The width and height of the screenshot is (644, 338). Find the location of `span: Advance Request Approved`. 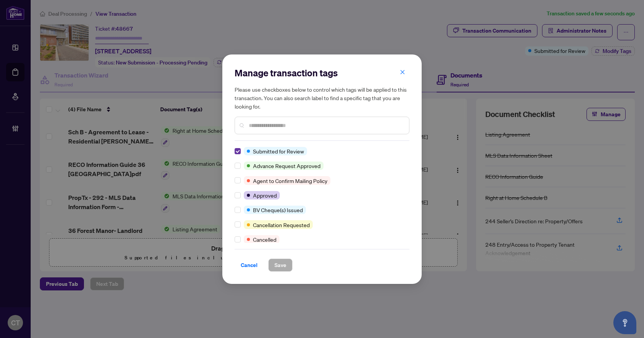

span: Advance Request Approved is located at coordinates (287, 166).